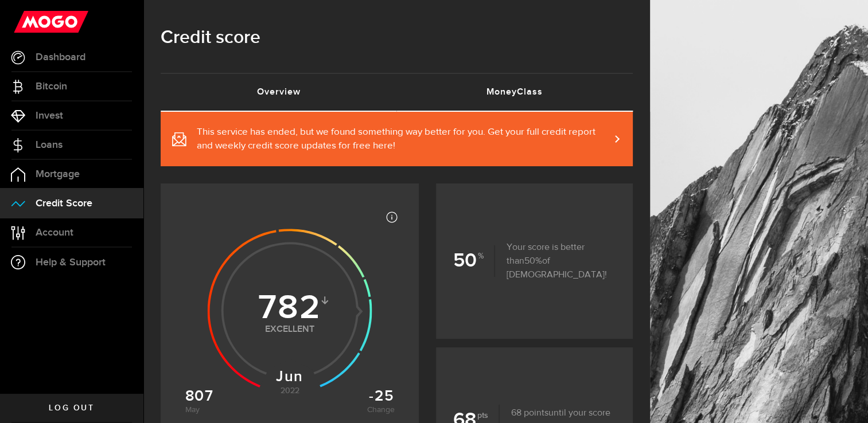 The image size is (868, 423). I want to click on a: This service has ended, but we found something way better for you. Get your full credit report an..., so click(396, 139).